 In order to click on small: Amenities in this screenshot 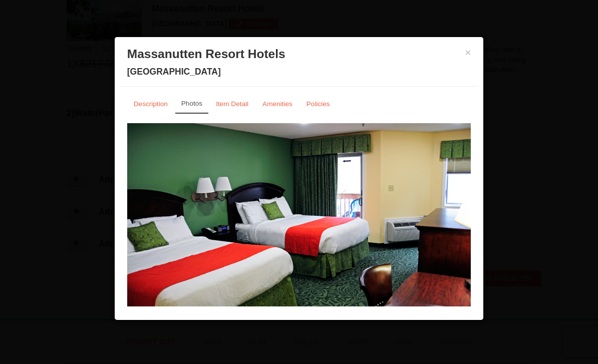, I will do `click(278, 103)`.